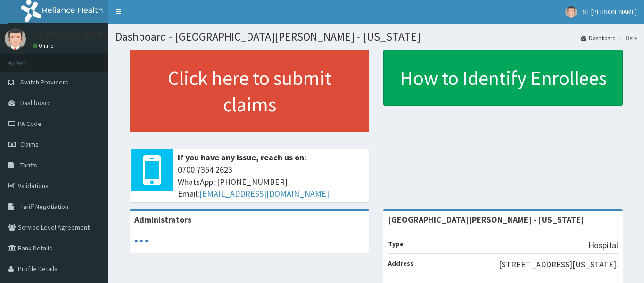 The image size is (644, 283). What do you see at coordinates (396, 244) in the screenshot?
I see `b: Type` at bounding box center [396, 244].